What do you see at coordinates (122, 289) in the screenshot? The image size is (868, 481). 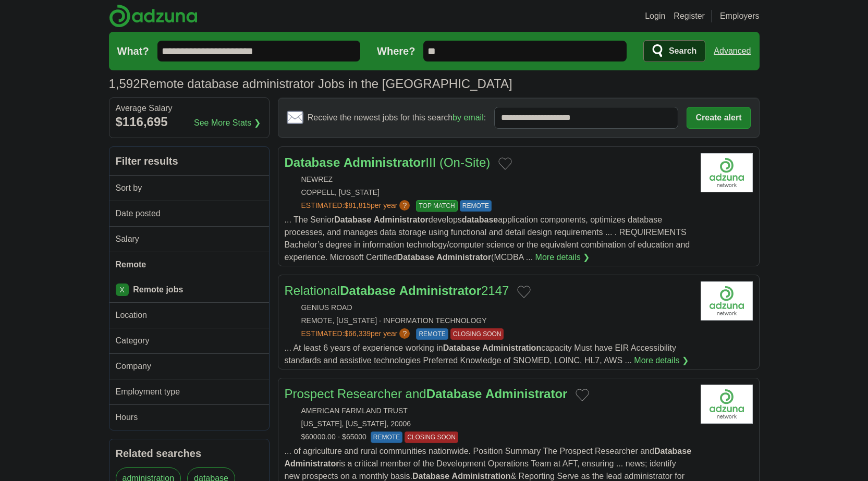 I see `a: X` at bounding box center [122, 289].